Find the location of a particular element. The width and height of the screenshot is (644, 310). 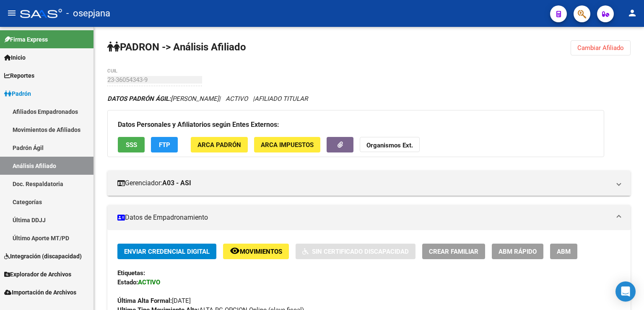

button: ABM is located at coordinates (564, 251).